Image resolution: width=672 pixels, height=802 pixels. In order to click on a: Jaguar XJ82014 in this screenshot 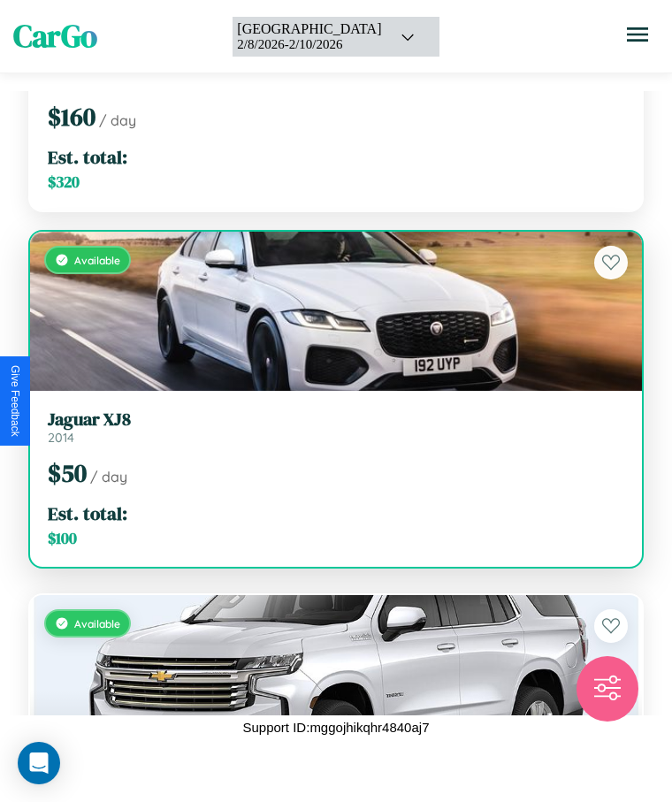, I will do `click(336, 427)`.